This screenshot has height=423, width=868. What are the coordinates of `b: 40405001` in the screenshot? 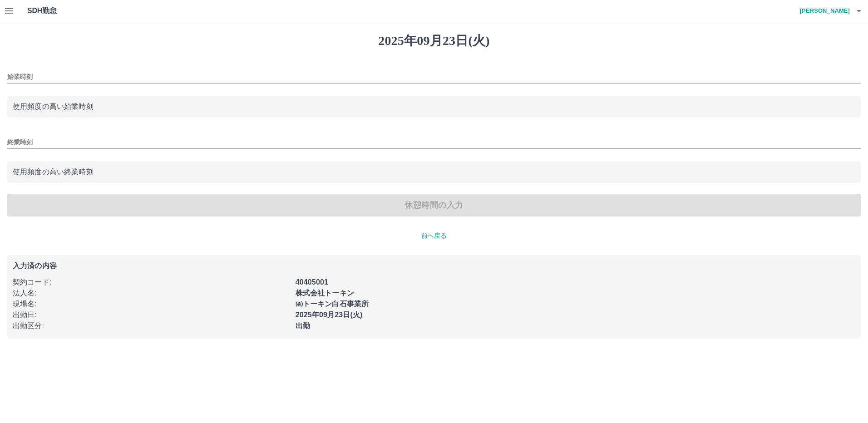 It's located at (312, 282).